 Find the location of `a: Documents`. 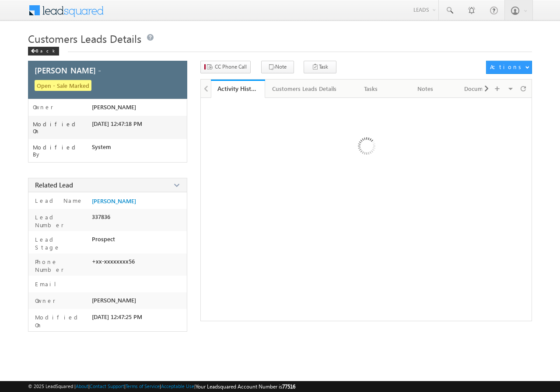

a: Documents is located at coordinates (480, 89).